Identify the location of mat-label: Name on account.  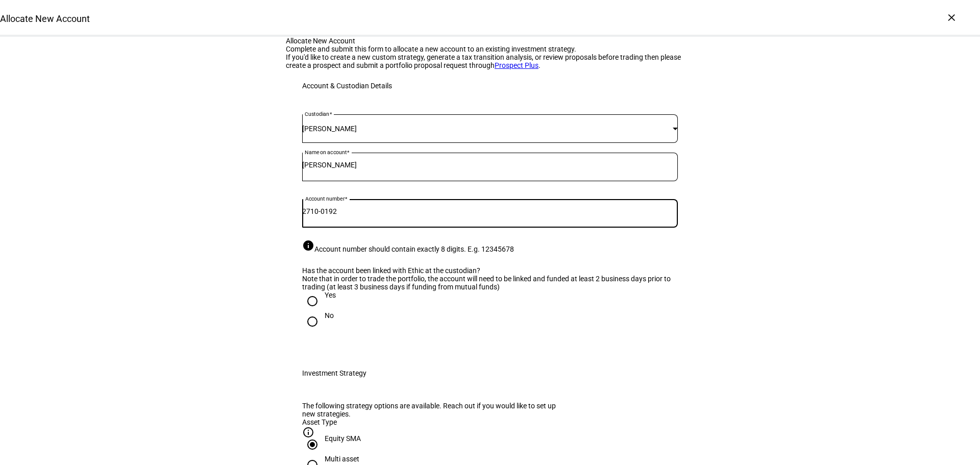
(326, 152).